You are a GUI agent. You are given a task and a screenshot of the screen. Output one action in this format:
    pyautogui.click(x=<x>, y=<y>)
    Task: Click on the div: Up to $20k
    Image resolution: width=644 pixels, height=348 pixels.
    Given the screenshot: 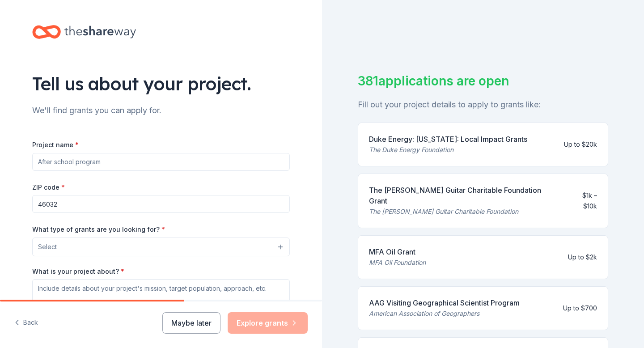 What is the action you would take?
    pyautogui.click(x=581, y=144)
    